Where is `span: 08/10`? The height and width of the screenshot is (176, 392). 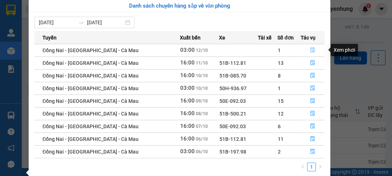 span: 08/10 is located at coordinates (202, 114).